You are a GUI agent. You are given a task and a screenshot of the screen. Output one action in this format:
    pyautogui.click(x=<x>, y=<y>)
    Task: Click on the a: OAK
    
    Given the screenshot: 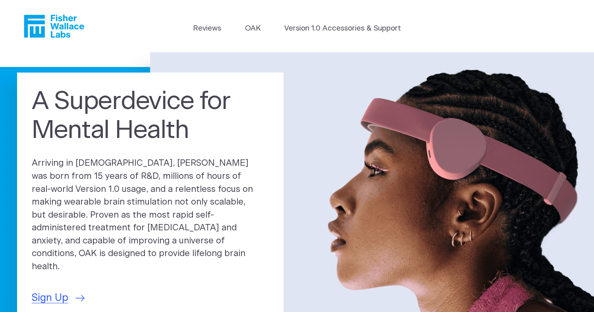 What is the action you would take?
    pyautogui.click(x=253, y=29)
    